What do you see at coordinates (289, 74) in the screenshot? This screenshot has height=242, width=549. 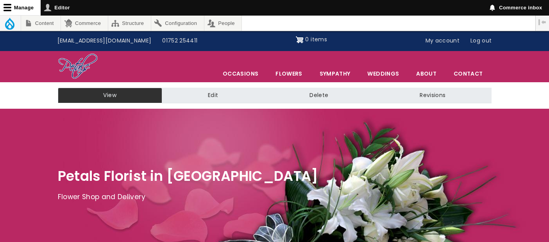 I see `a: Flowers` at bounding box center [289, 74].